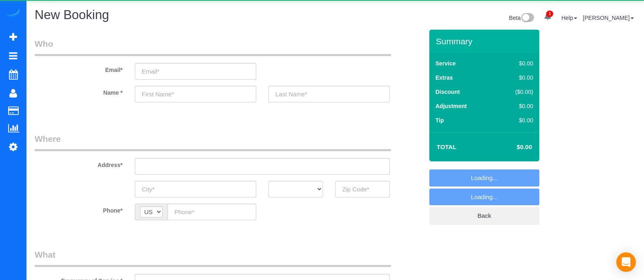 The height and width of the screenshot is (280, 644). Describe the element at coordinates (212, 47) in the screenshot. I see `legend: Who` at that location.